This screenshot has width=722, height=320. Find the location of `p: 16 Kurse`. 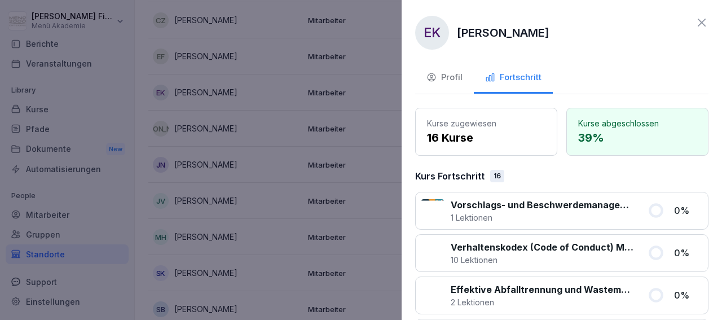

p: 16 Kurse is located at coordinates (486, 138).